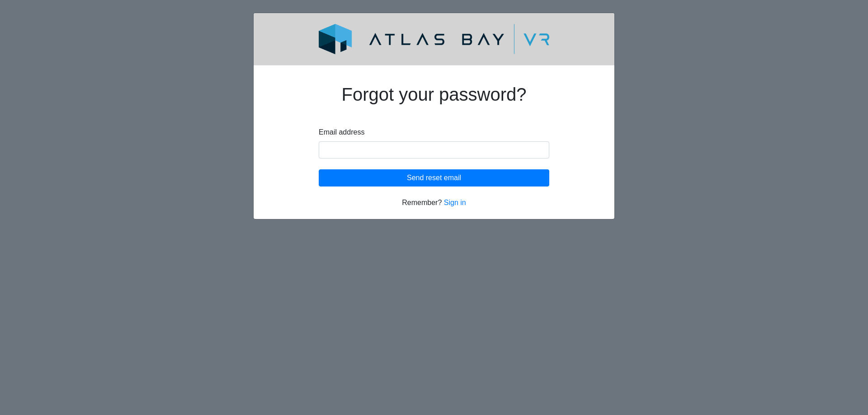 This screenshot has width=868, height=415. Describe the element at coordinates (341, 133) in the screenshot. I see `label: Email address` at that location.